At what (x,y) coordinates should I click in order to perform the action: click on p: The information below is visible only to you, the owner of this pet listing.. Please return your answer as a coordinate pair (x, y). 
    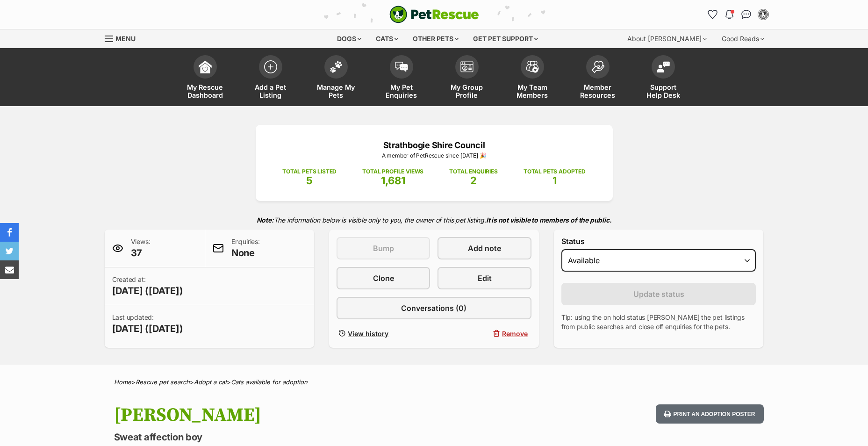
    Looking at the image, I should click on (434, 219).